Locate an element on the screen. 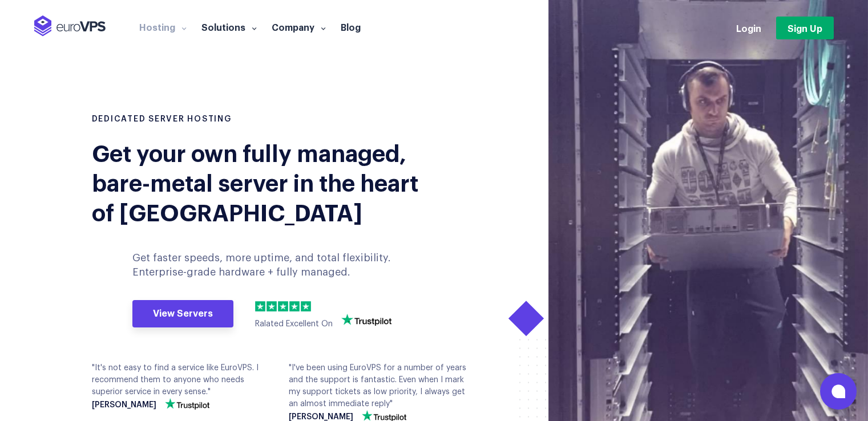 This screenshot has height=421, width=868. a: Blog is located at coordinates (351, 27).